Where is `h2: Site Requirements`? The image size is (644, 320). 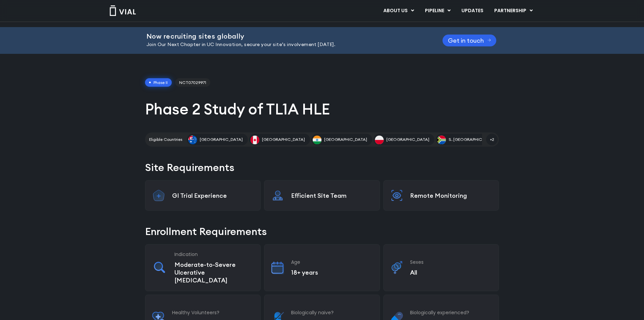
h2: Site Requirements is located at coordinates (322, 167).